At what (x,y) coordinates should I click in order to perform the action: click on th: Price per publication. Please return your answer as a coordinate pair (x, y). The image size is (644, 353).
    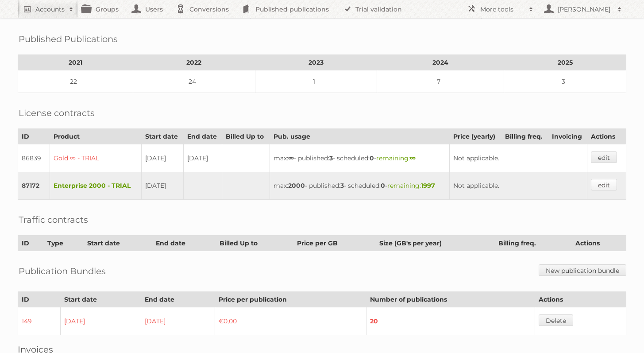
    Looking at the image, I should click on (291, 300).